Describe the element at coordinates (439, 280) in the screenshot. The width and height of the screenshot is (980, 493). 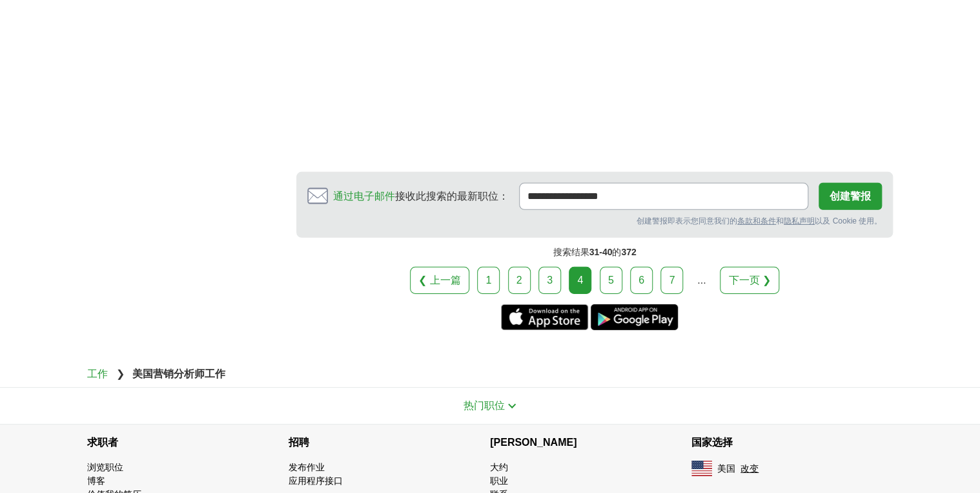
I see `a: ❮ 上一篇` at that location.